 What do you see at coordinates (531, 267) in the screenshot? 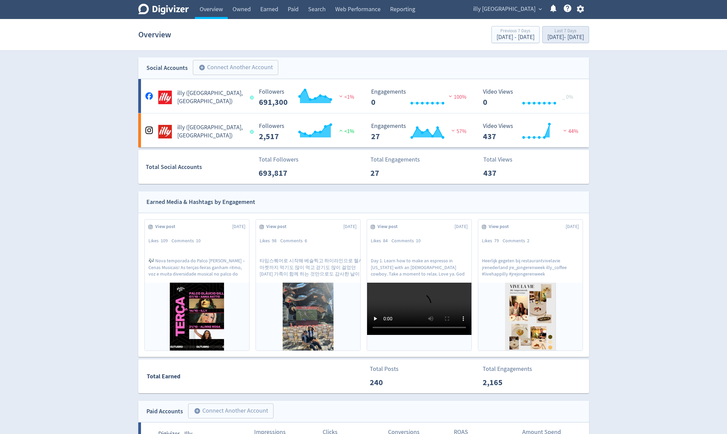
I see `p: Heerlijk gegeten bij restaurantvivelavie jrenederland jre_jongerenweek illy_coffee #livehappilly ...` at bounding box center [531, 267].